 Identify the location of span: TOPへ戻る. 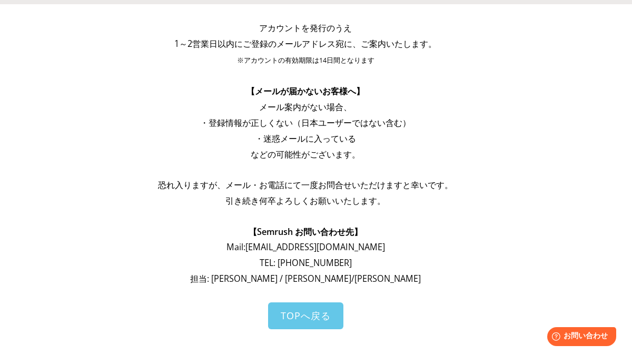
(306, 316).